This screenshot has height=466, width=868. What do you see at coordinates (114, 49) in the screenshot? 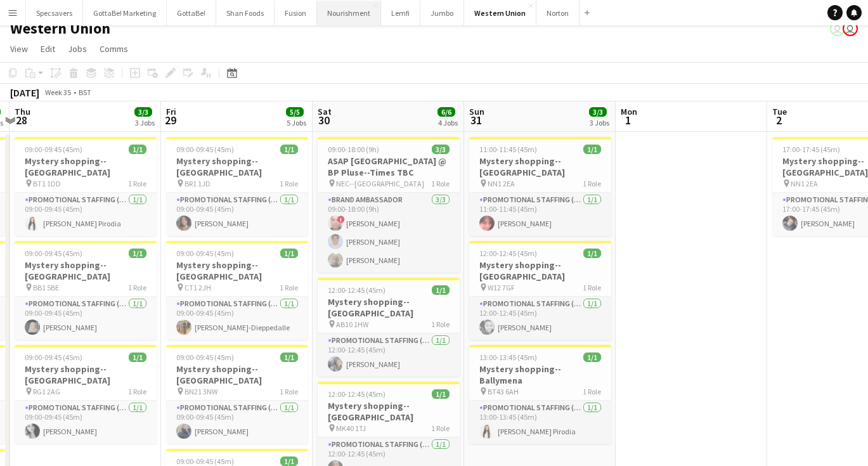
I see `span: Comms` at bounding box center [114, 49].